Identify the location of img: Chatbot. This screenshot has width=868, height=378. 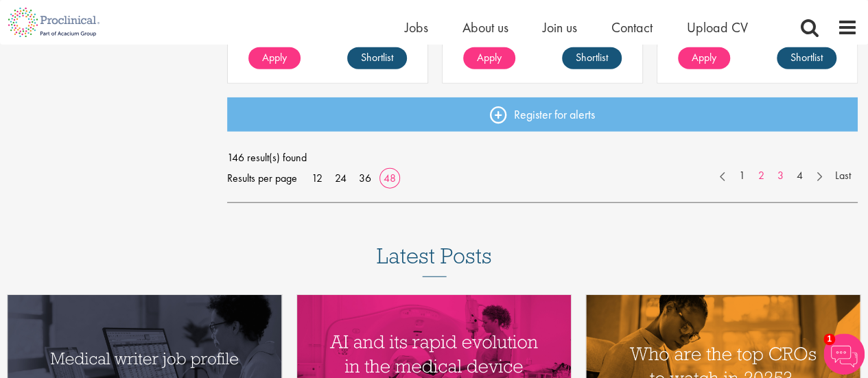
(844, 354).